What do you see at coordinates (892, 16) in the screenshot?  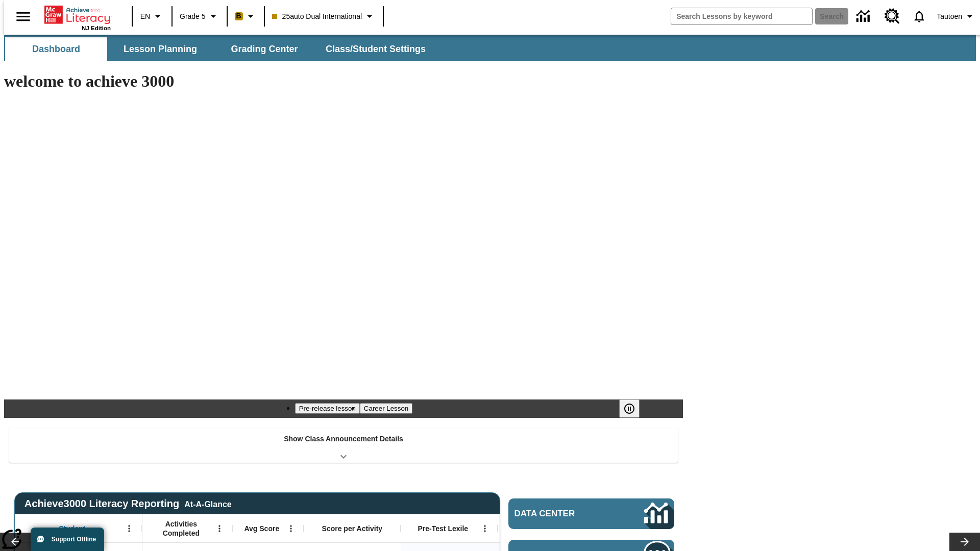 I see `a: Resource Center, Will open in new tab` at bounding box center [892, 16].